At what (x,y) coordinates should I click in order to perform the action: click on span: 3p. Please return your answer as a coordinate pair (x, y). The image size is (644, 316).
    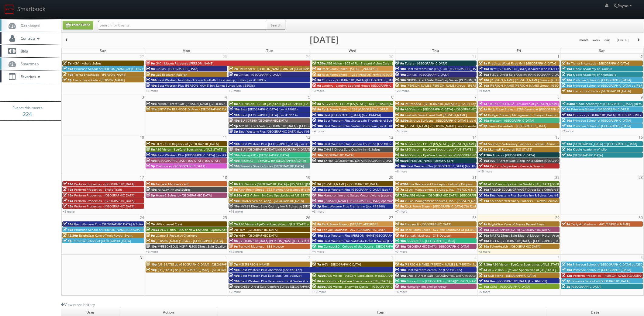
    Looking at the image, I should click on (151, 196).